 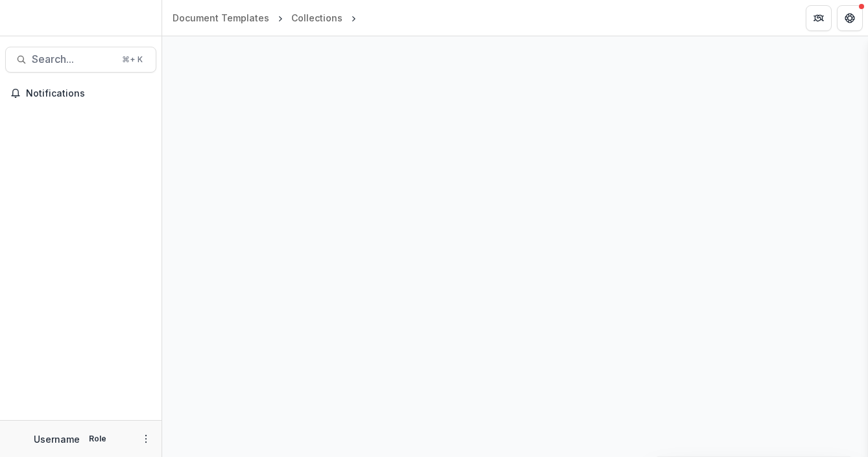 What do you see at coordinates (56, 439) in the screenshot?
I see `p: Username` at bounding box center [56, 439].